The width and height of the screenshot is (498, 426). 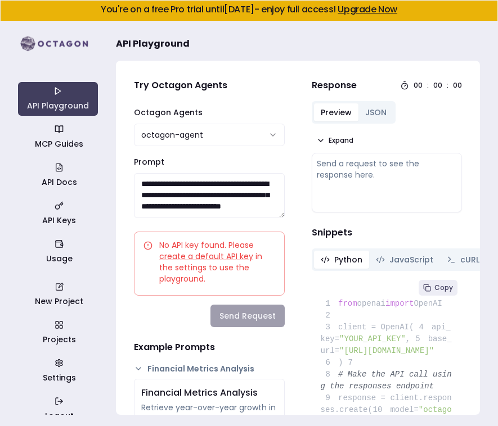 What do you see at coordinates (372, 339) in the screenshot?
I see `span: "YOUR_API_KEY"` at bounding box center [372, 339].